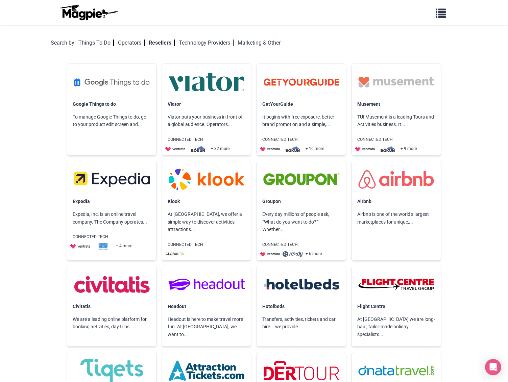  Describe the element at coordinates (208, 149) in the screenshot. I see `div: + 32 more` at that location.